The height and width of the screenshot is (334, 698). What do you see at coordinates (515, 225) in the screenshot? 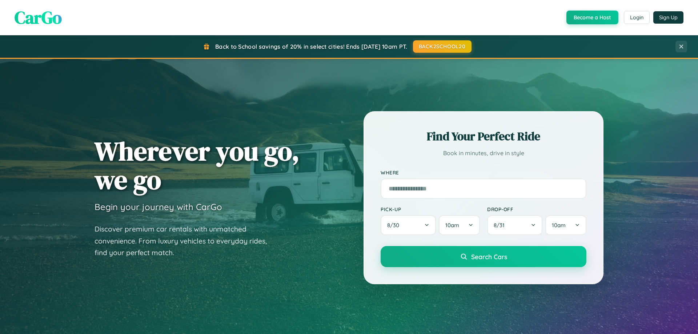
I see `button: 8/31` at bounding box center [515, 225].